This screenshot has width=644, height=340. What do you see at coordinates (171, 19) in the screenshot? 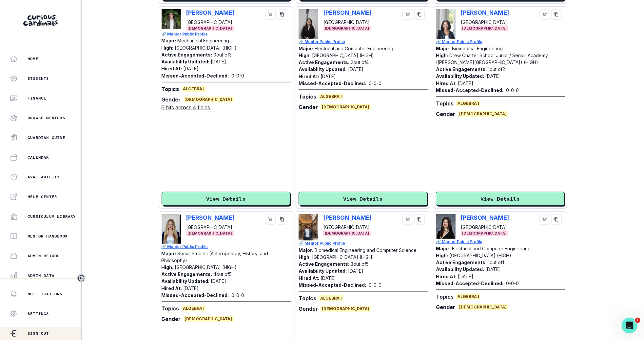
I see `img: Picture of Angelica Pardo` at bounding box center [171, 19].